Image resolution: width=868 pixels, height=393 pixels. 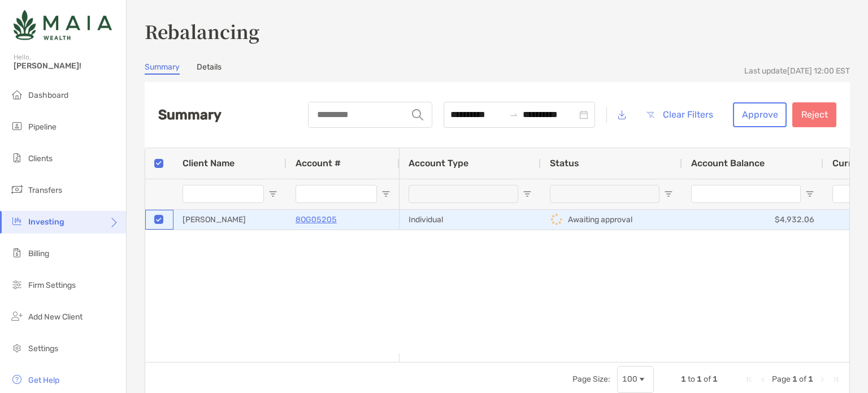 I want to click on img: investing icon, so click(x=17, y=221).